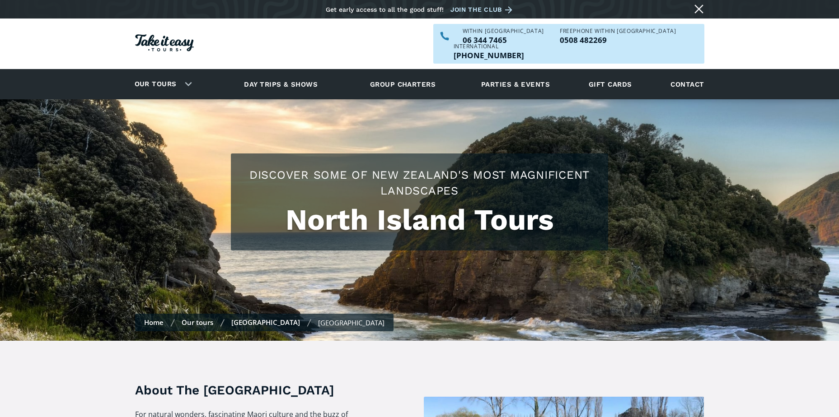  I want to click on div: Get early access to all the good stuff!, so click(384, 9).